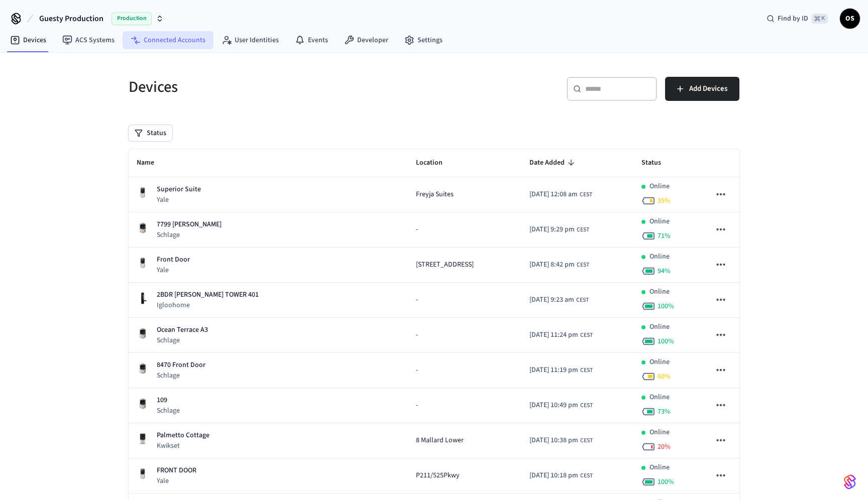 The image size is (868, 500). Describe the element at coordinates (367, 40) in the screenshot. I see `a: Developer` at that location.